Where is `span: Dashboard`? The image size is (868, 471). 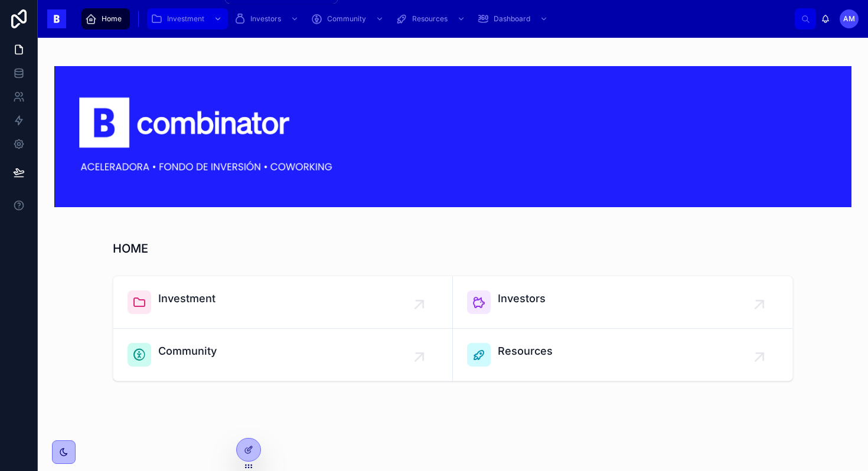 span: Dashboard is located at coordinates (512, 19).